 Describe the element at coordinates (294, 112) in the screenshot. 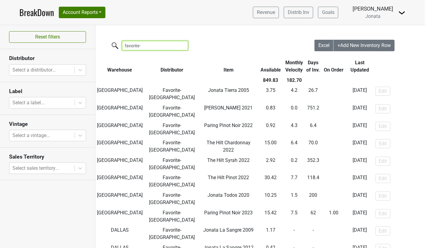

I see `td: 0.0` at that location.